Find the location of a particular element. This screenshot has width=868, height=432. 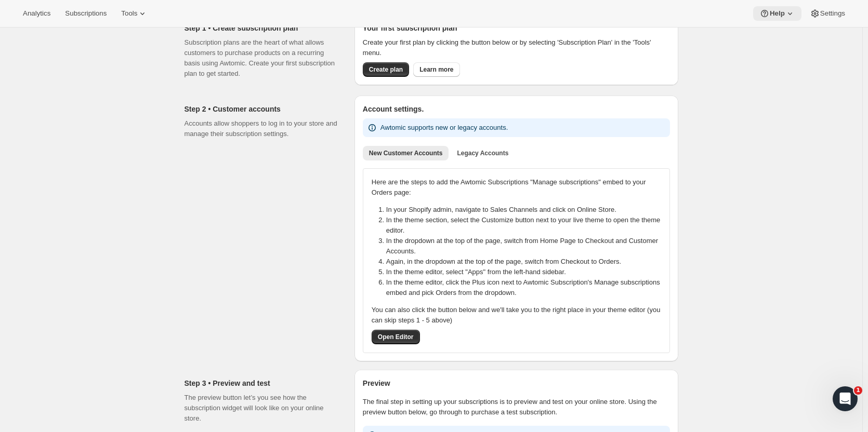

span: Settings is located at coordinates (832, 13).